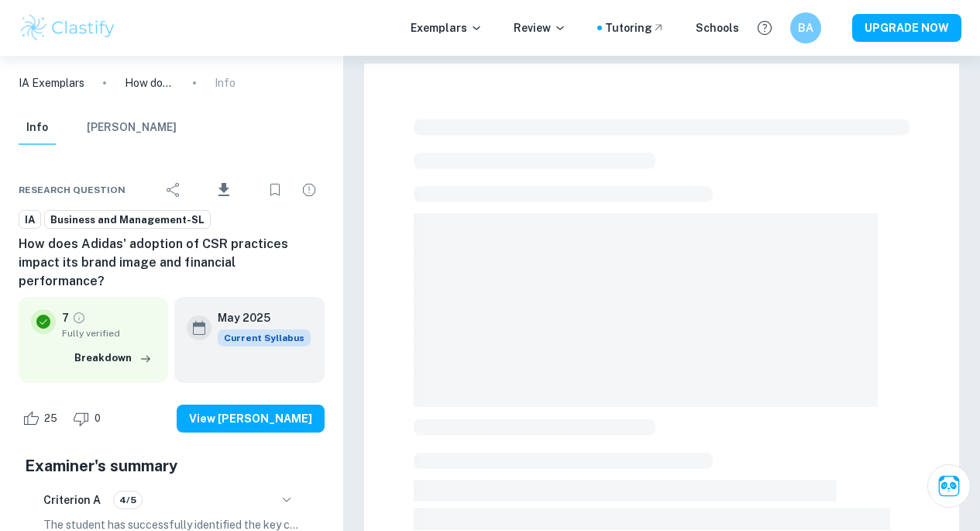  Describe the element at coordinates (540, 28) in the screenshot. I see `p: Review` at that location.